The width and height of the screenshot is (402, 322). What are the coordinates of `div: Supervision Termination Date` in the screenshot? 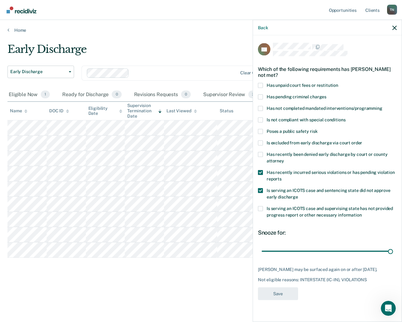 It's located at (144, 111).